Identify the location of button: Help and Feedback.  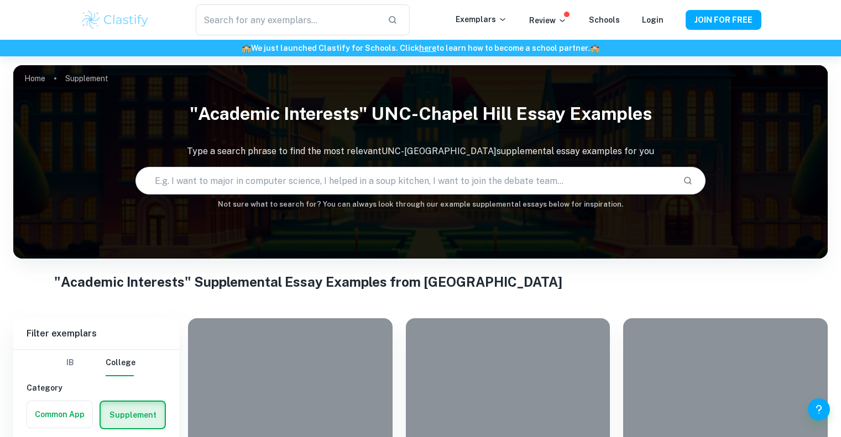
(819, 410).